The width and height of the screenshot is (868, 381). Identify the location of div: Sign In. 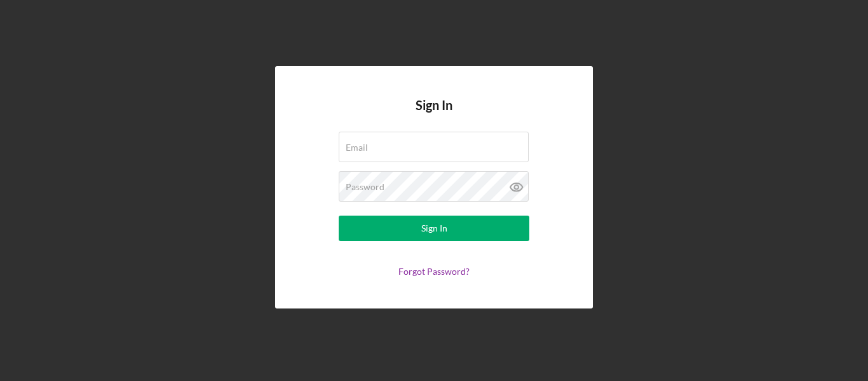
(434, 228).